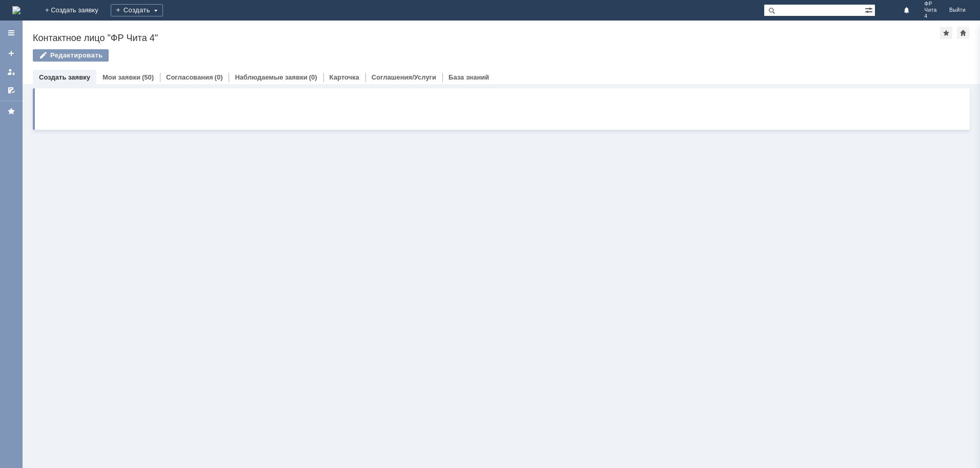  Describe the element at coordinates (137, 10) in the screenshot. I see `div: Создать` at that location.